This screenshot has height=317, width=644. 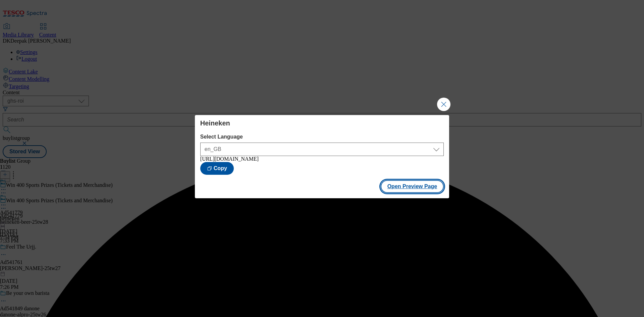 What do you see at coordinates (412, 187) in the screenshot?
I see `button: Open Preview Page` at bounding box center [412, 187].